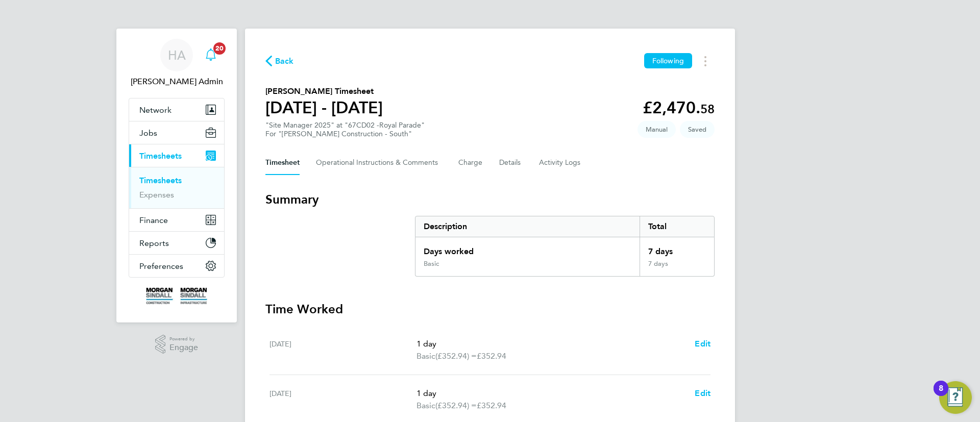 The width and height of the screenshot is (980, 422). What do you see at coordinates (177, 296) in the screenshot?
I see `img: morgansindall-logo-retina.png` at bounding box center [177, 296].